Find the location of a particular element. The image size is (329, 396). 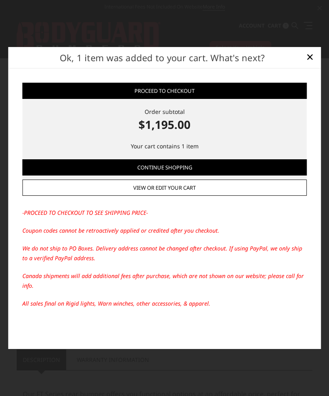

p: All sales final on Rigid lights, Warn winches, other accessories, & apparel. is located at coordinates (164, 304).